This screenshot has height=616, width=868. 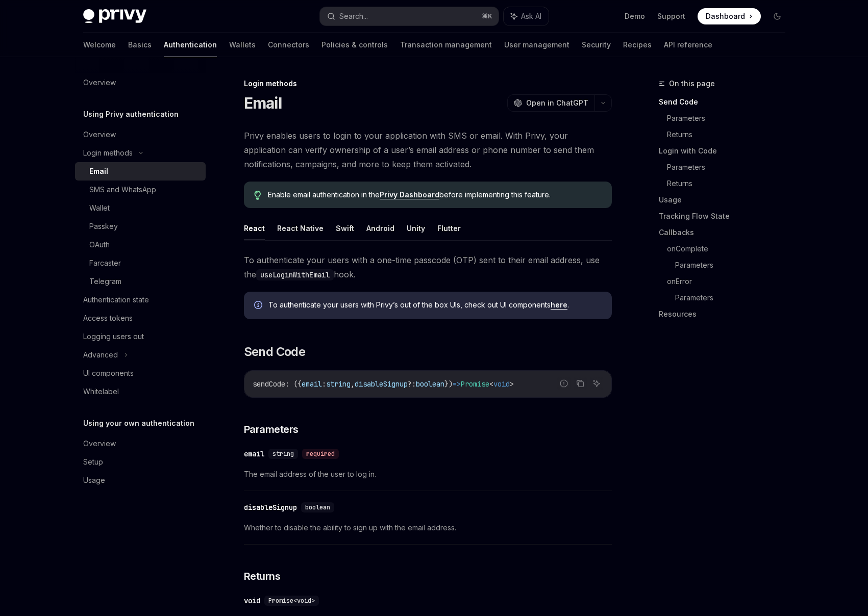 What do you see at coordinates (446, 45) in the screenshot?
I see `a: Transaction management` at bounding box center [446, 45].